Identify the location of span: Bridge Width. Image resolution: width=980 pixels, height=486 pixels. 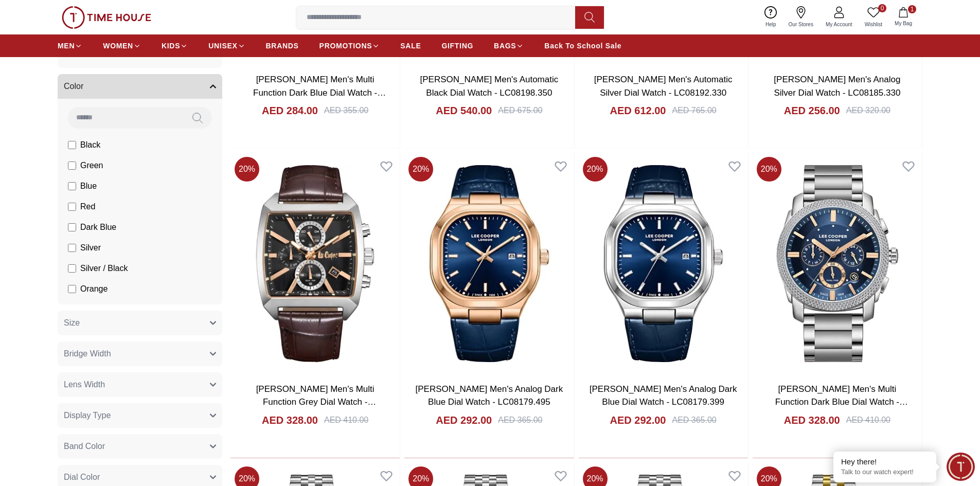
(88, 354).